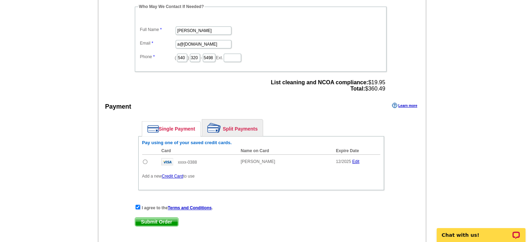  Describe the element at coordinates (158, 57) in the screenshot. I see `label: Phone` at that location.